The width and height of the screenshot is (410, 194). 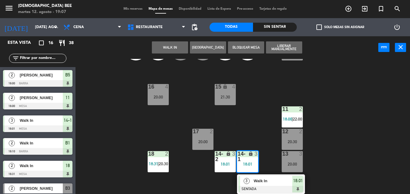 I want to click on span: Disponibilidad, so click(x=190, y=9).